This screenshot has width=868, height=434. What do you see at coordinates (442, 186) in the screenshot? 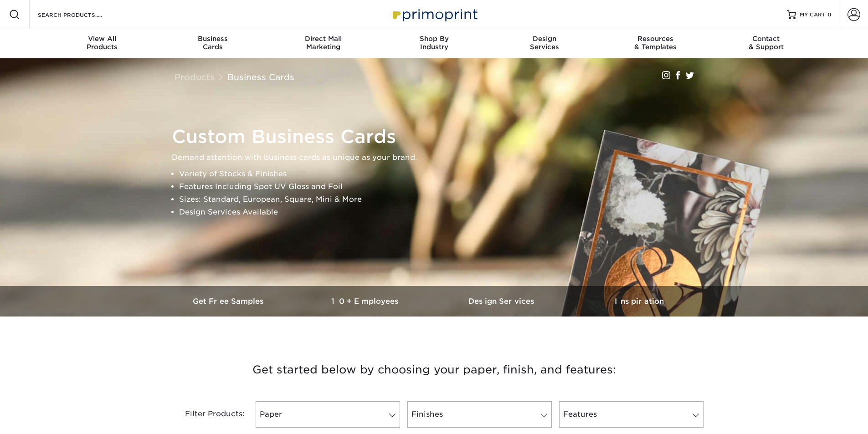
I see `li: Features Including Spot UV Gloss and Foil` at bounding box center [442, 186].